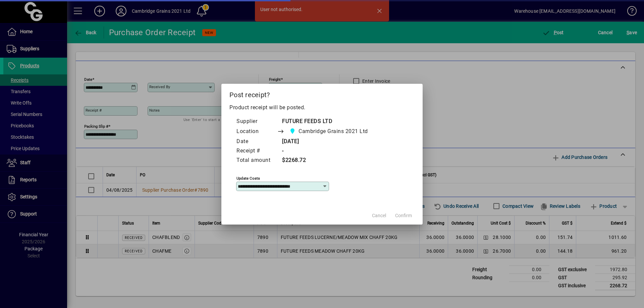  What do you see at coordinates (256, 161) in the screenshot?
I see `td: Total amount` at bounding box center [256, 161].